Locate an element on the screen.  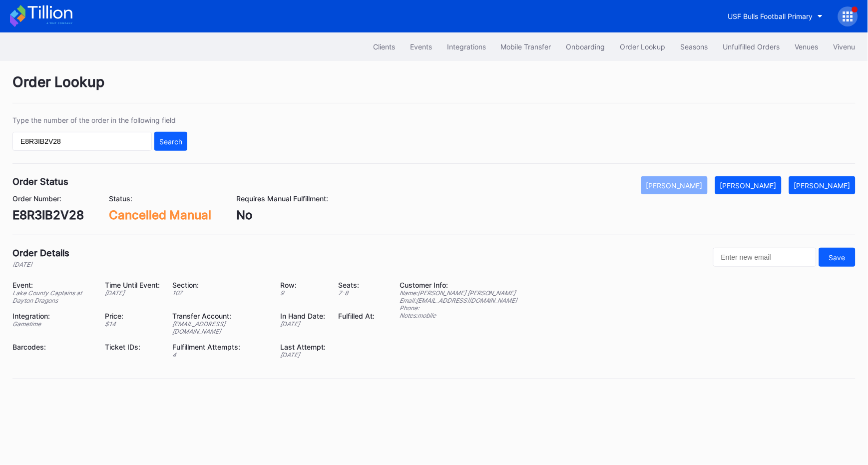
div: Order Status is located at coordinates (40, 181).